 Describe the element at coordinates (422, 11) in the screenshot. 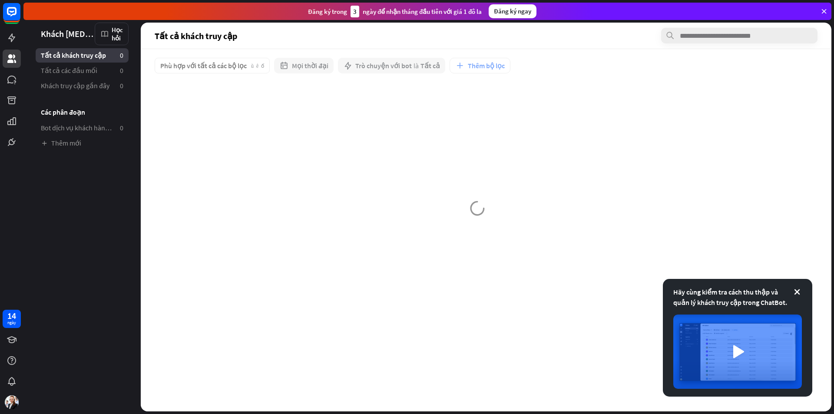

I see `font: ngày để nhận tháng đầu tiên với giá 1 đô la` at that location.